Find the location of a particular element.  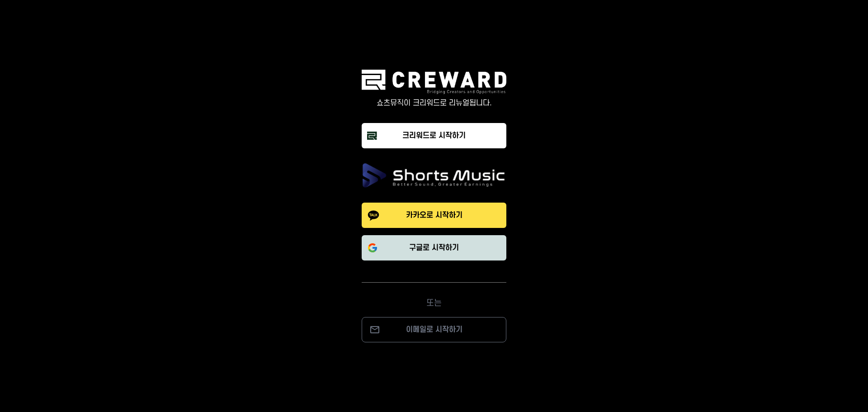

button: 구글로 시작하기 is located at coordinates (434, 248).